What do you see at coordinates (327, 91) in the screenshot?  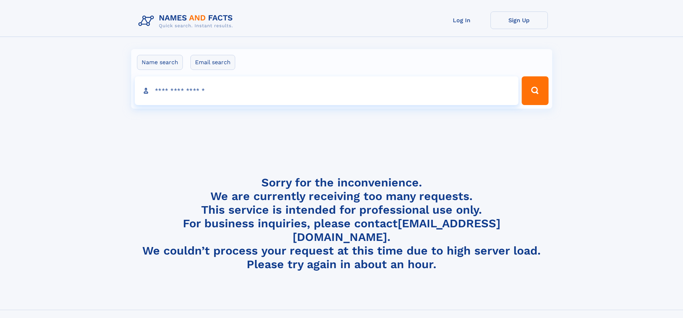 I see `input: search input` at bounding box center [327, 91].